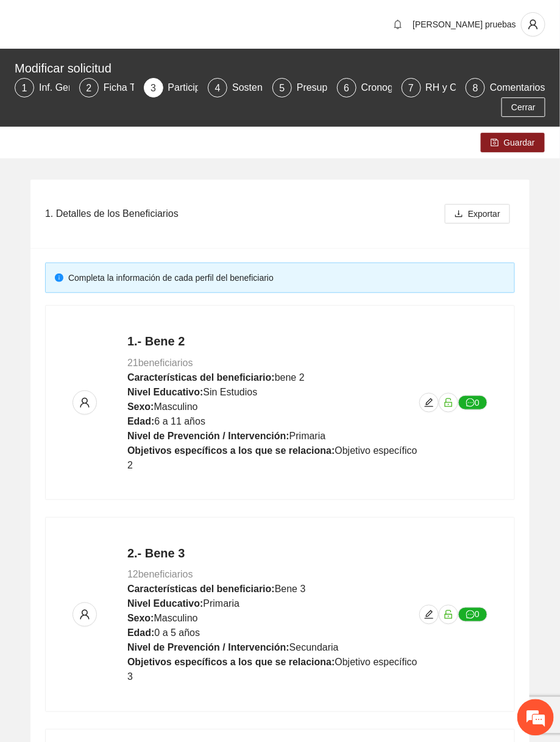 The width and height of the screenshot is (560, 742). Describe the element at coordinates (398, 24) in the screenshot. I see `span: bell` at that location.